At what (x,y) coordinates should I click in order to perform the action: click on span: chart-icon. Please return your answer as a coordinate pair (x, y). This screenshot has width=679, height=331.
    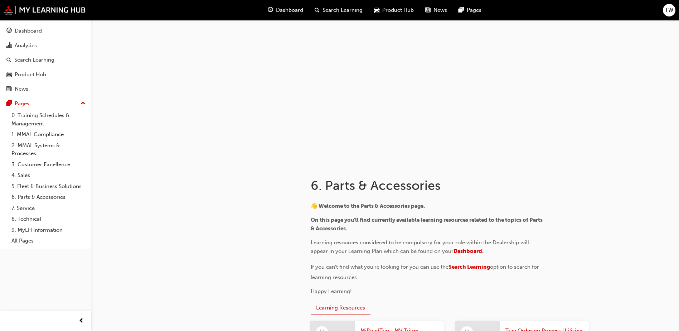
    Looking at the image, I should click on (9, 46).